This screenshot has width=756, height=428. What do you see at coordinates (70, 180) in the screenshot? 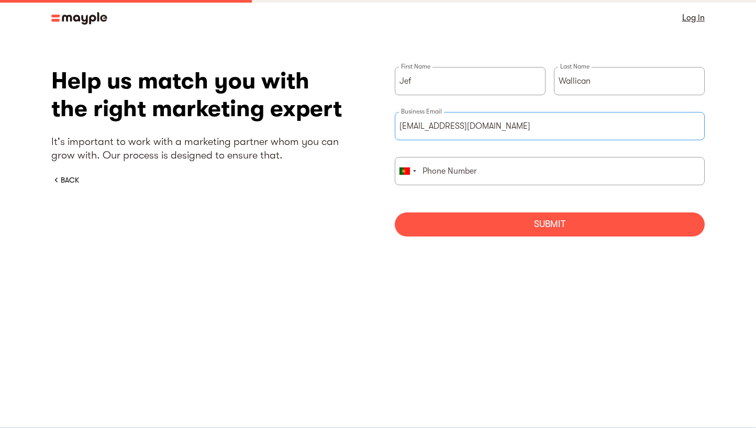
I see `div: BACK` at bounding box center [70, 180].